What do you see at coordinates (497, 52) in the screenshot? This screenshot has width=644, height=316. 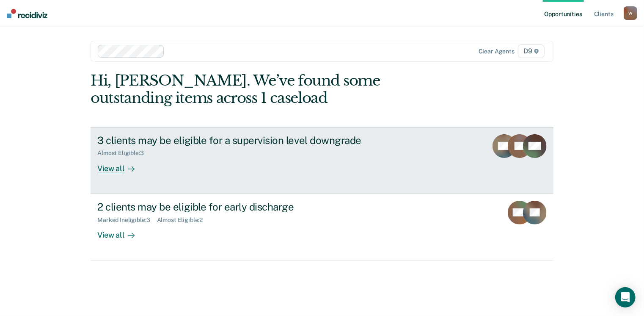 I see `div: Clear agents` at bounding box center [497, 52].